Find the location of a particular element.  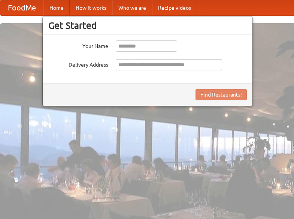

button: Find Restaurants! is located at coordinates (221, 95).